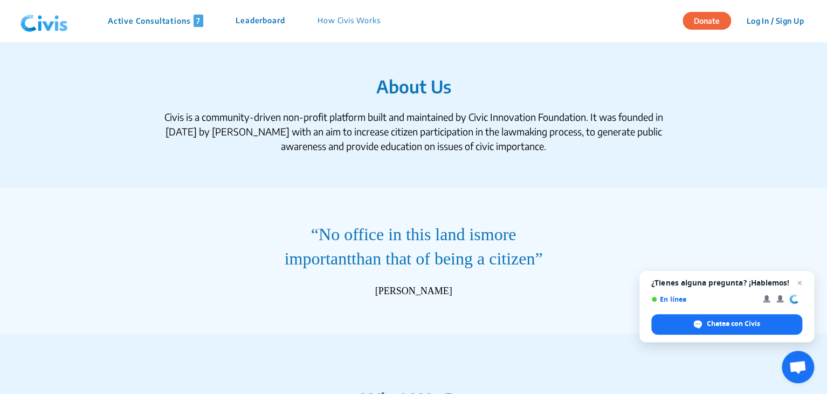 The image size is (827, 394). Describe the element at coordinates (733, 324) in the screenshot. I see `span: Chatea con Civis` at that location.